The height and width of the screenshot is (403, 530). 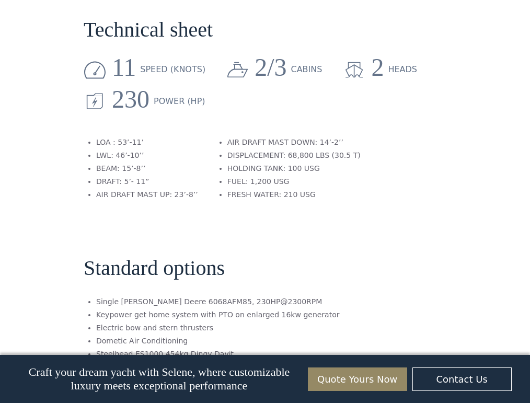 What do you see at coordinates (294, 168) in the screenshot?
I see `li: HOLDING TANK: 100 USG` at bounding box center [294, 168].